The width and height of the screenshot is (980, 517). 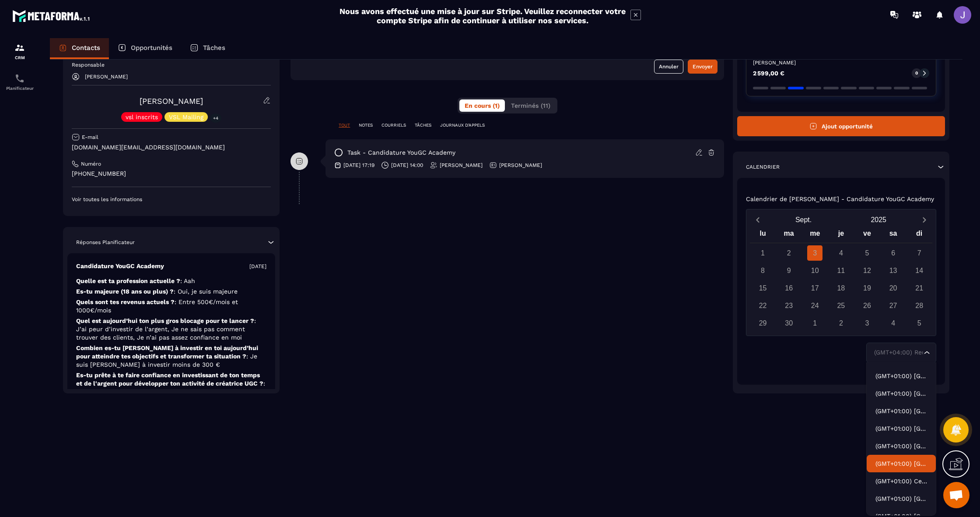 I want to click on p: (GMT+01:00) Paris, so click(x=901, y=464).